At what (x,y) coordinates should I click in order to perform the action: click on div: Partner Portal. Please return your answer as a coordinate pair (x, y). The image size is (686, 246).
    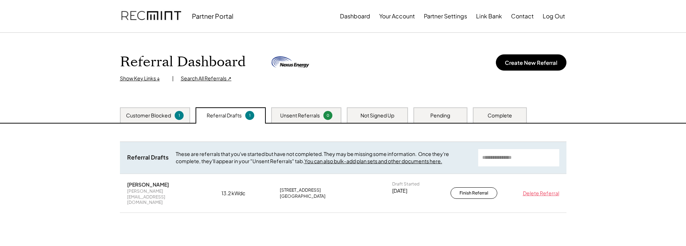
    Looking at the image, I should click on (213, 16).